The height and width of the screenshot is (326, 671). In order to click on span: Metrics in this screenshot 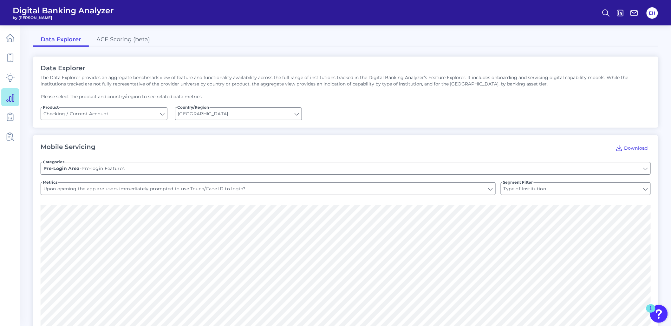, I will do `click(50, 182)`.